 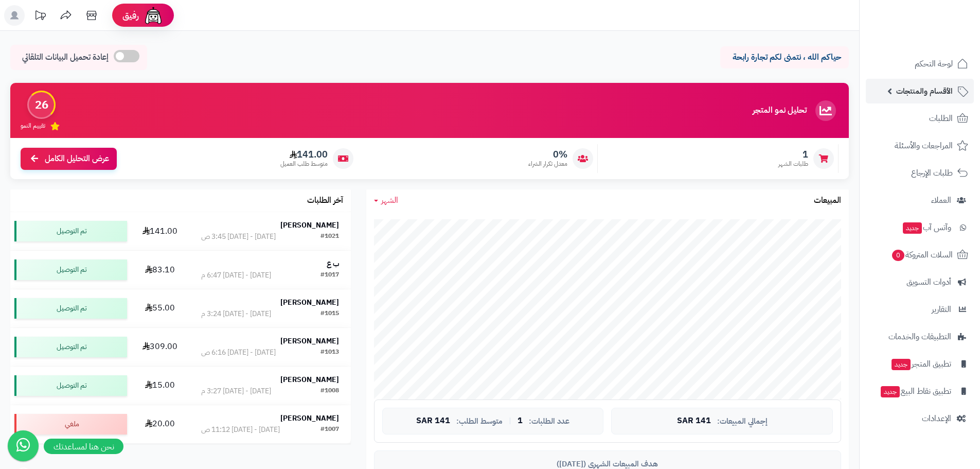 What do you see at coordinates (920, 145) in the screenshot?
I see `a: المراجعات والأسئلة` at bounding box center [920, 145].